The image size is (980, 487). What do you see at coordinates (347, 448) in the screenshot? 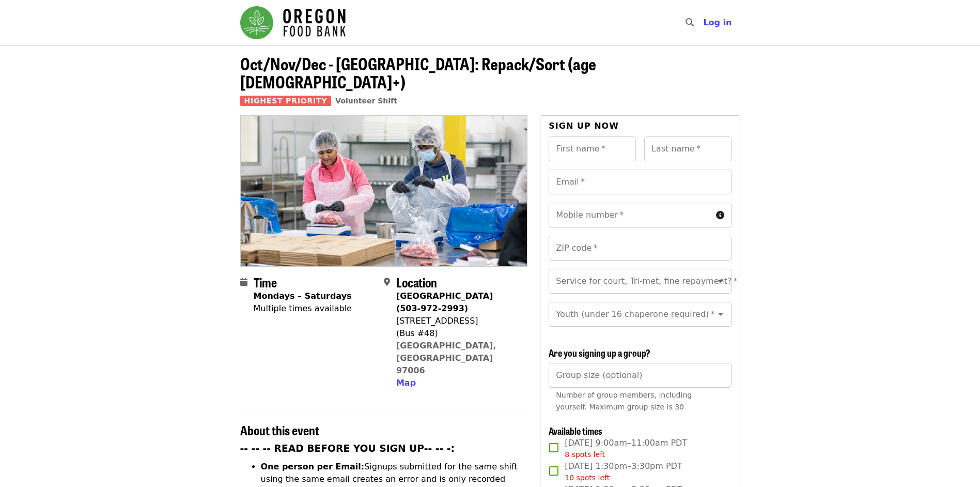
I see `strong: -- -- -- READ BEFORE YOU SIGN UP-- -- -:` at bounding box center [347, 448].